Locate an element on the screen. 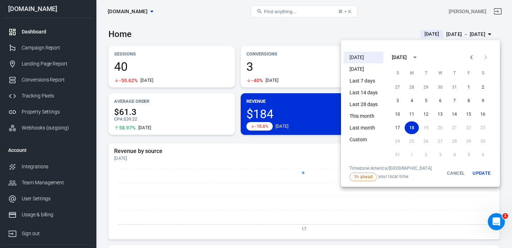 The image size is (512, 248). button: 7 is located at coordinates (454, 101).